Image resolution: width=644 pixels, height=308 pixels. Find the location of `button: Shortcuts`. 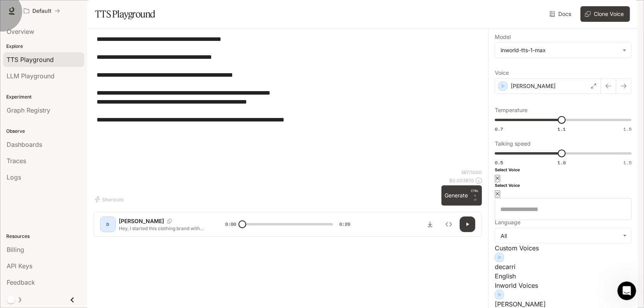

button: Shortcuts is located at coordinates (110, 200).